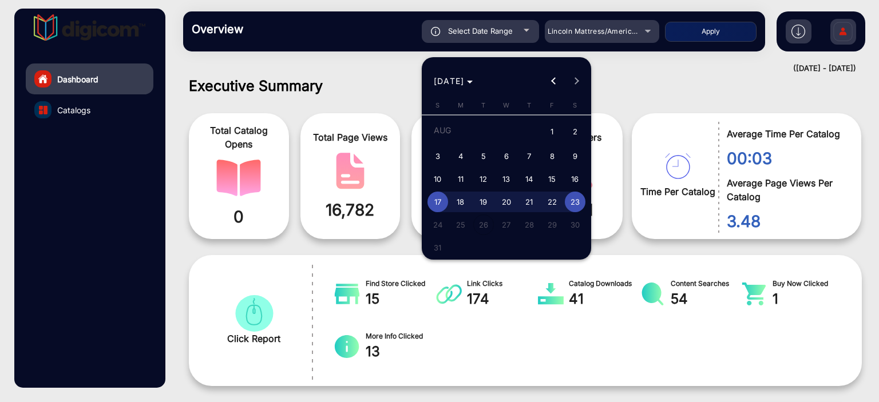 The width and height of the screenshot is (879, 402). What do you see at coordinates (438, 248) in the screenshot?
I see `span: 31` at bounding box center [438, 248].